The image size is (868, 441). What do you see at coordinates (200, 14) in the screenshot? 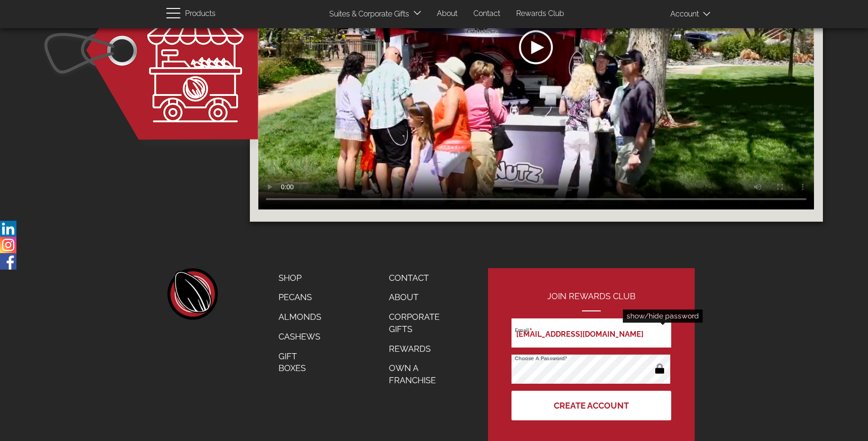
I see `span: Products` at bounding box center [200, 14].